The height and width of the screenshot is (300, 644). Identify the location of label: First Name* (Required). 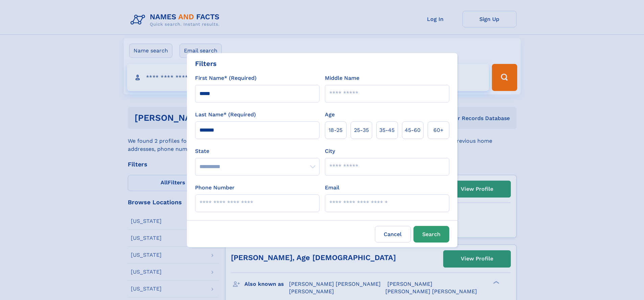
(226, 78).